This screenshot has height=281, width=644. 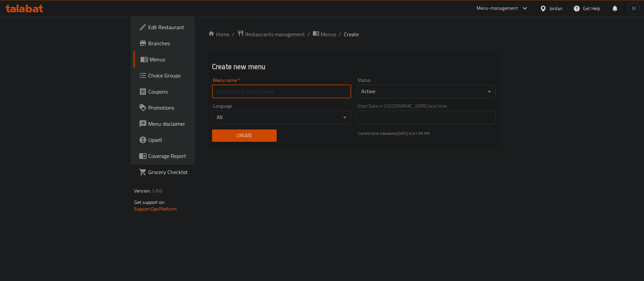 I want to click on span: Upsell, so click(x=191, y=140).